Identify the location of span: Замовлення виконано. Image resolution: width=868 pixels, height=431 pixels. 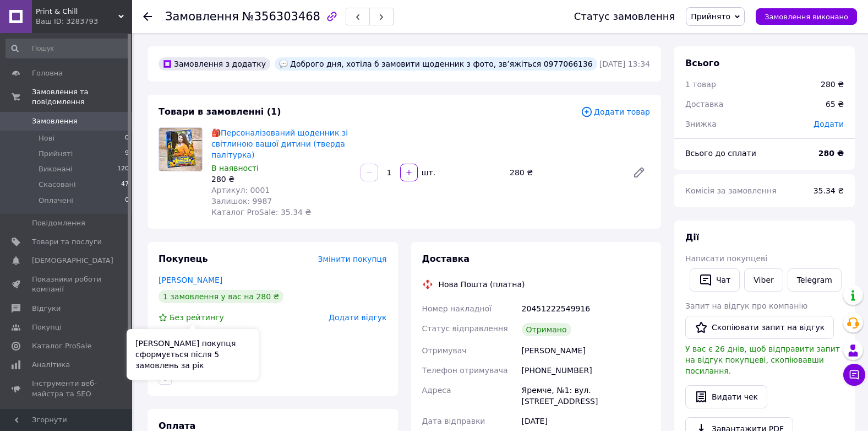
(806, 17).